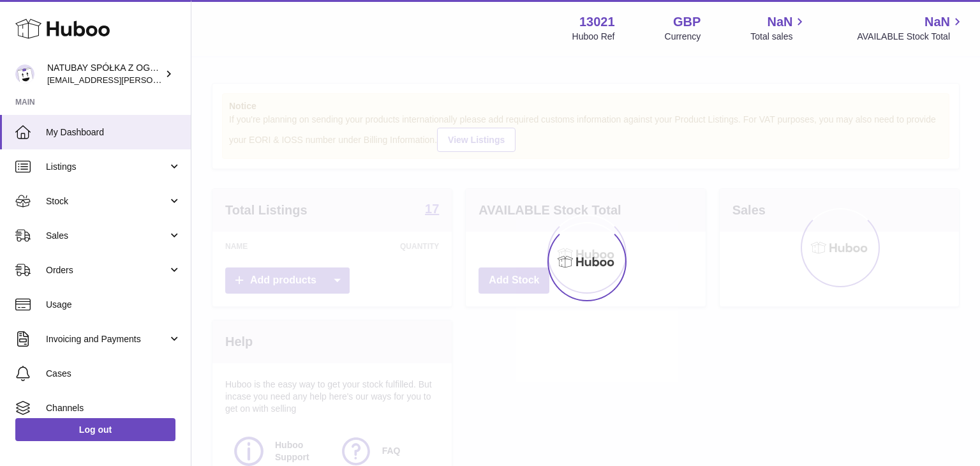  I want to click on strong: 13021, so click(597, 21).